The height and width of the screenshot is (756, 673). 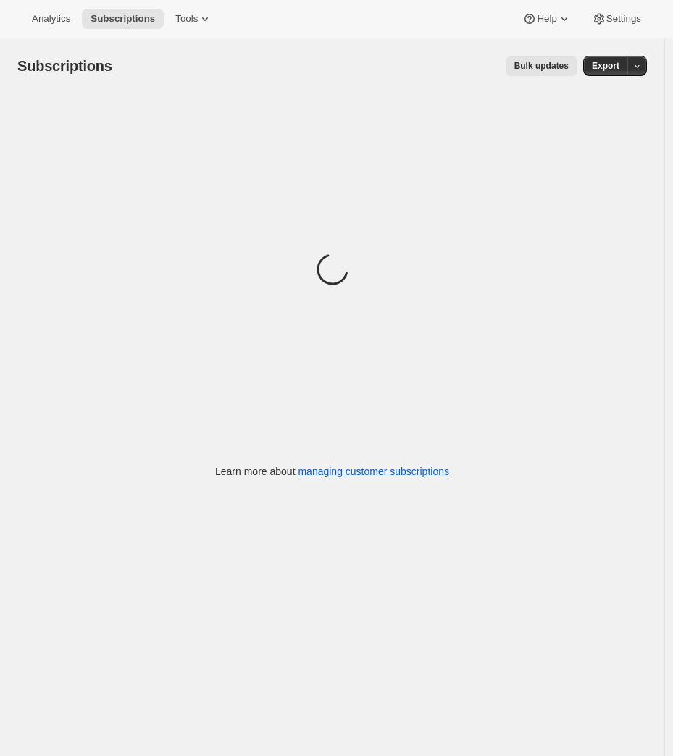 What do you see at coordinates (51, 19) in the screenshot?
I see `button: Analytics` at bounding box center [51, 19].